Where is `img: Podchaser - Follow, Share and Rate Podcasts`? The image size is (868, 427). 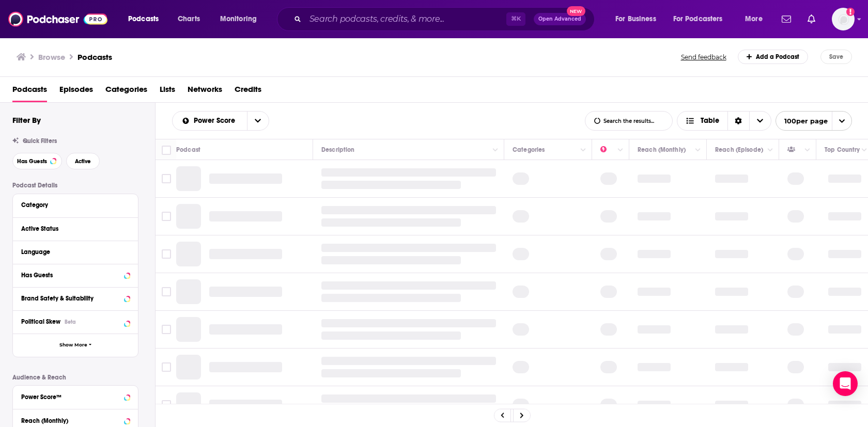
img: Podchaser - Follow, Share and Rate Podcasts is located at coordinates (58, 20).